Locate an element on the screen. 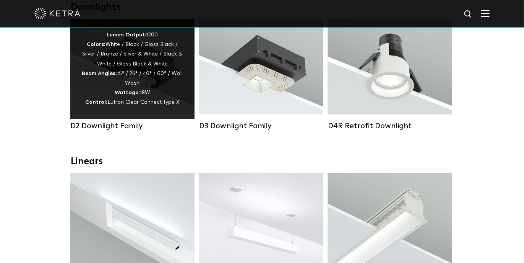 The image size is (524, 263). strong: Beam Angles: is located at coordinates (100, 73).